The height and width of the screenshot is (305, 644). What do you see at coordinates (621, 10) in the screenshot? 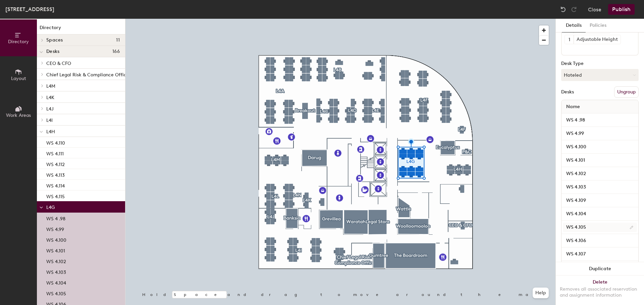
I see `button: Publish` at bounding box center [621, 10].